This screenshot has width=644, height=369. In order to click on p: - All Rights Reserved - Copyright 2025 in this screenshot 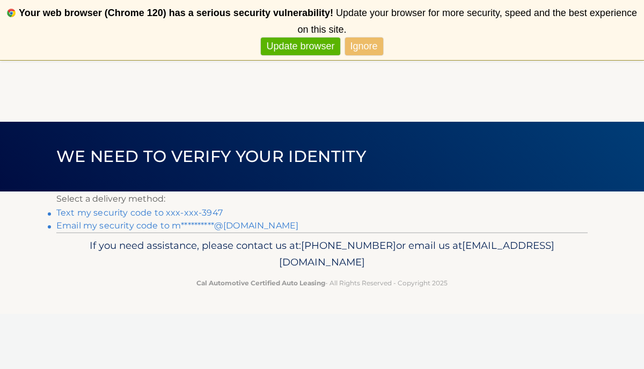, I will do `click(322, 283)`.